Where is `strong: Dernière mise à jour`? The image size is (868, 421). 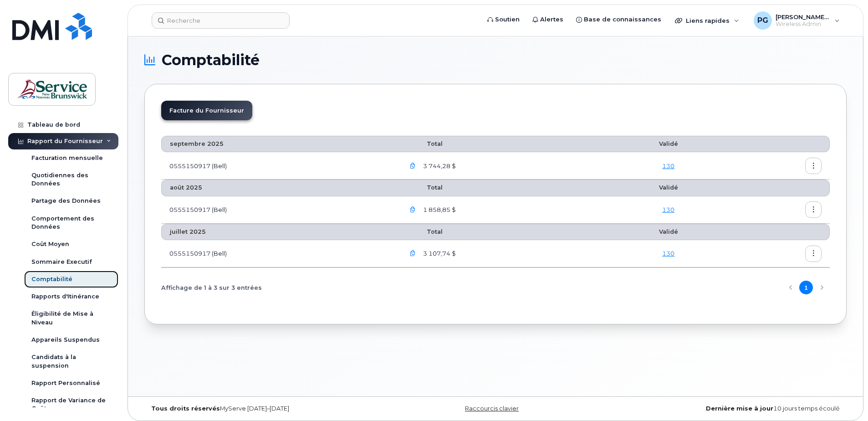 strong: Dernière mise à jour is located at coordinates (739, 408).